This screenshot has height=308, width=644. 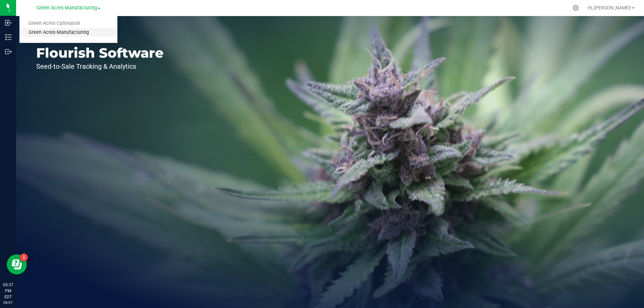 I want to click on div: Manage settings, so click(x=576, y=8).